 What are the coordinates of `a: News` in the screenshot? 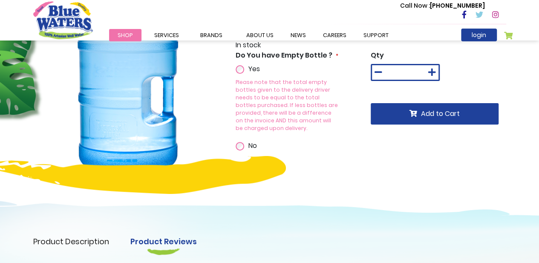 It's located at (298, 35).